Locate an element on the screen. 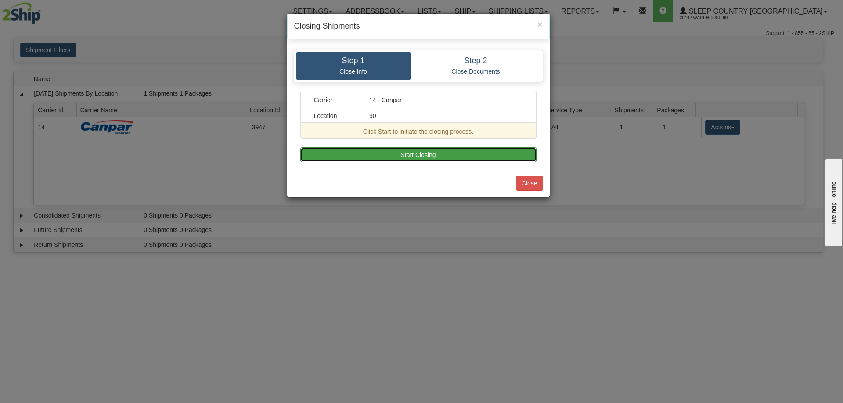 This screenshot has height=403, width=843. div: 14 - Canpar is located at coordinates (446, 100).